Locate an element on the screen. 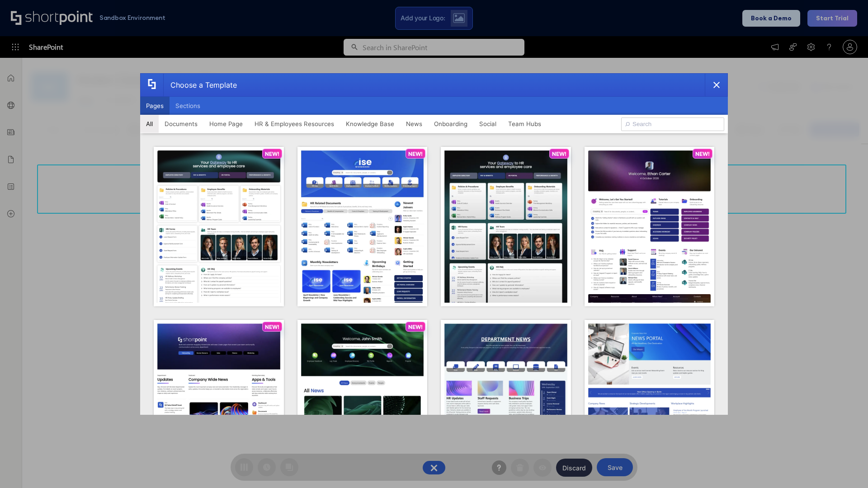 This screenshot has height=488, width=868. button: News is located at coordinates (414, 124).